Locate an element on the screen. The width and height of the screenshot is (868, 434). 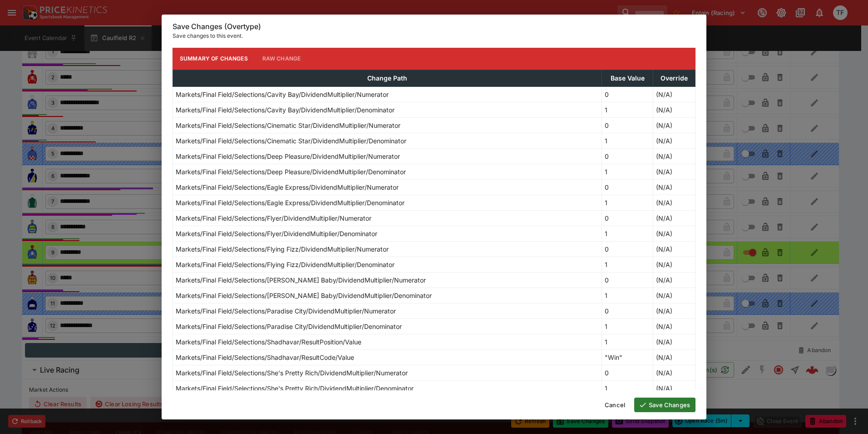
p: Markets/Final Field/Selections/Paradise City/DividendMultiplier/Numerator is located at coordinates (286, 311).